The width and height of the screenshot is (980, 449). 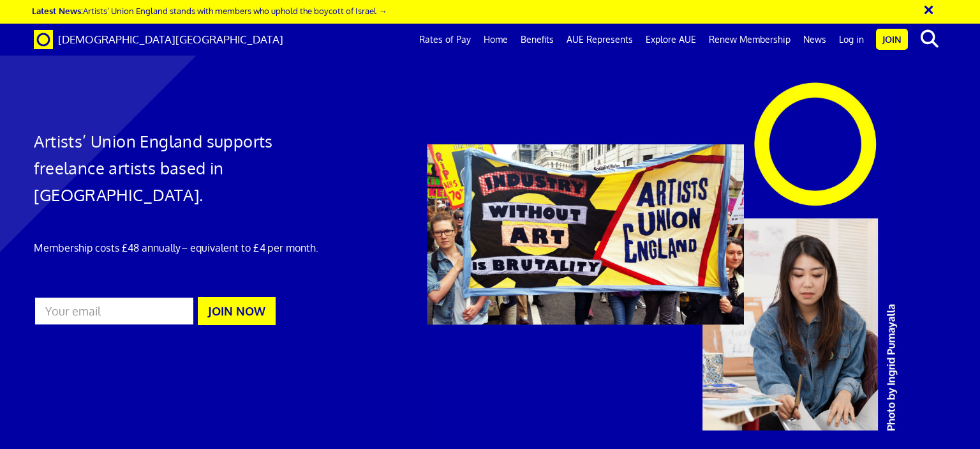 What do you see at coordinates (496, 40) in the screenshot?
I see `a: Home` at bounding box center [496, 40].